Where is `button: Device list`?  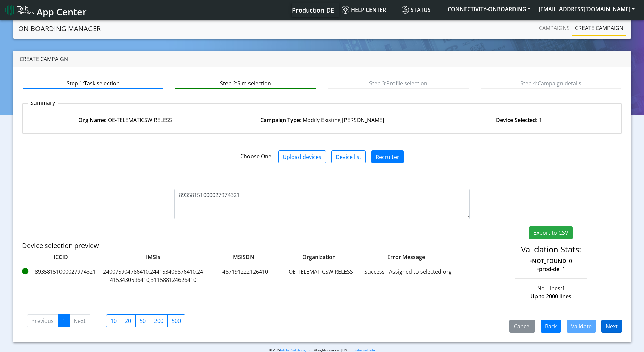
button: Device list is located at coordinates (348, 157).